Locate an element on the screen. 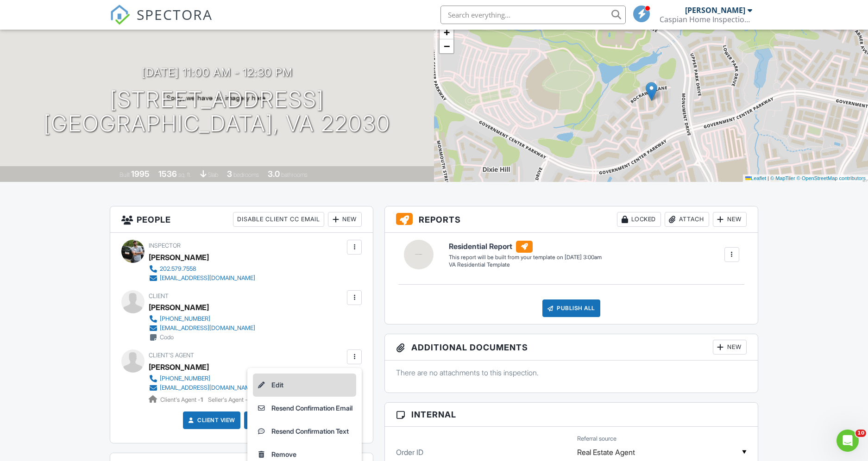 Image resolution: width=868 pixels, height=461 pixels. span: slab is located at coordinates (213, 175).